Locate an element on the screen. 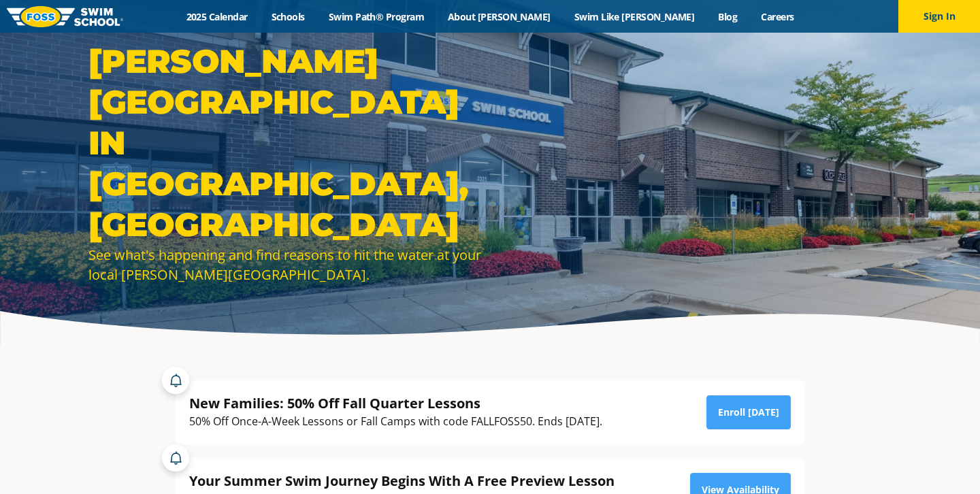 The width and height of the screenshot is (980, 494). img: FOSS Swim School Logo is located at coordinates (65, 16).